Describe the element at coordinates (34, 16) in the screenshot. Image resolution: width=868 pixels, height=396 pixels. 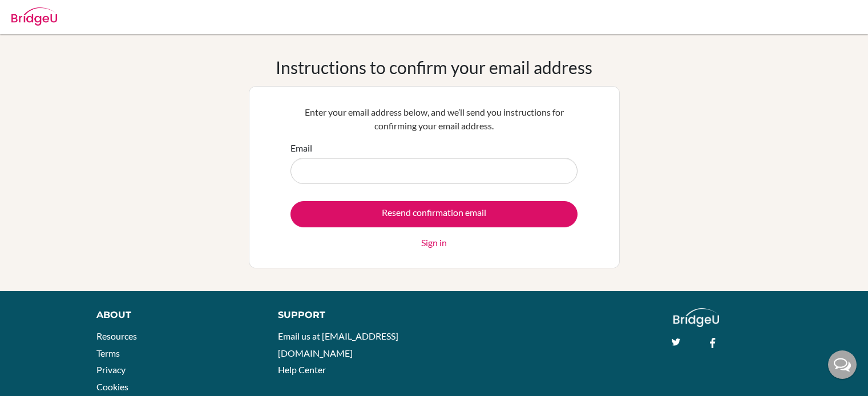
I see `img: Bridge-U` at that location.